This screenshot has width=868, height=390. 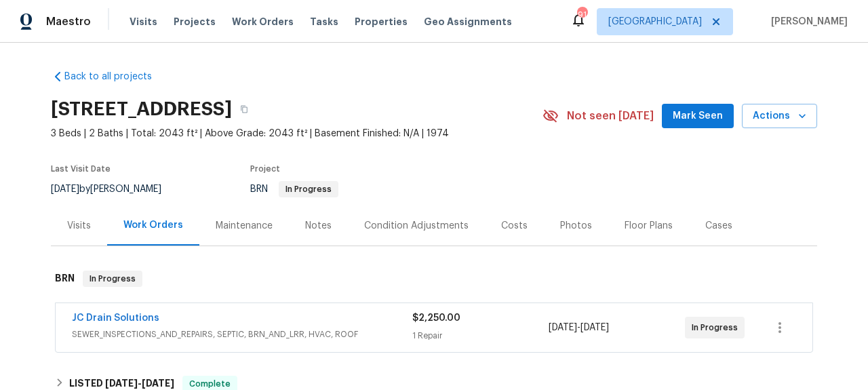 I want to click on a: Back to all projects, so click(x=116, y=77).